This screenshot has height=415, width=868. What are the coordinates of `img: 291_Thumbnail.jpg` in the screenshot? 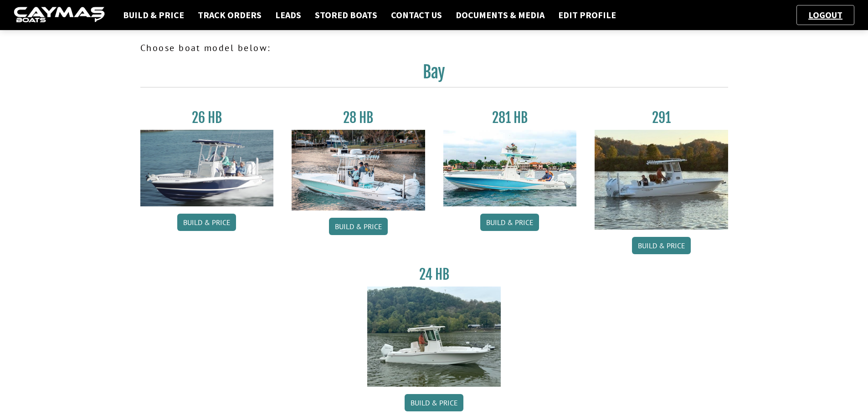 It's located at (661, 180).